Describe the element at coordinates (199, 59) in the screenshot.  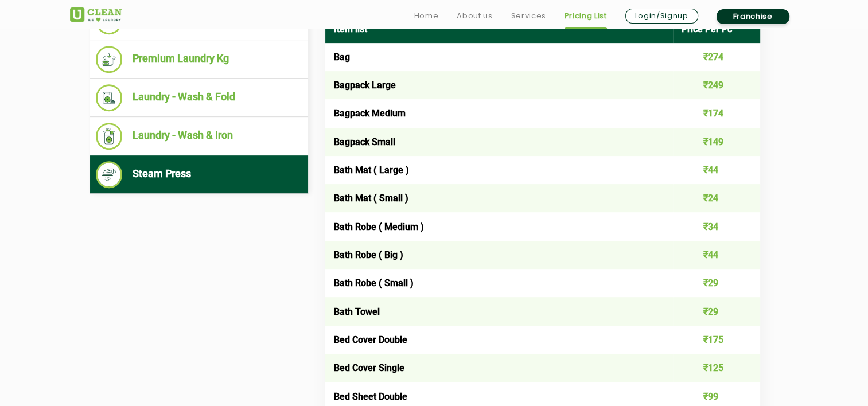
I see `li: Premium Laundry Kg` at that location.